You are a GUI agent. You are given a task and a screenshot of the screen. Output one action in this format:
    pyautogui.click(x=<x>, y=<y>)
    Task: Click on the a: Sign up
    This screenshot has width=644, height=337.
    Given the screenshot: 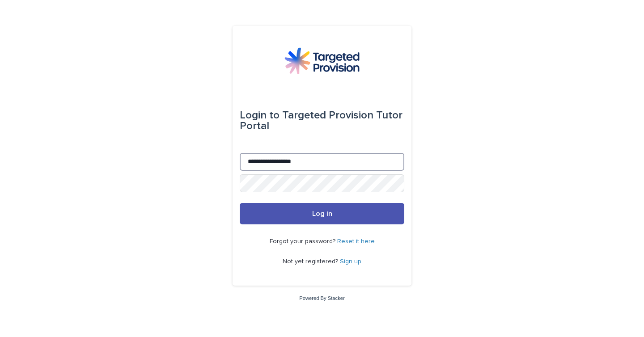 What is the action you would take?
    pyautogui.click(x=350, y=262)
    